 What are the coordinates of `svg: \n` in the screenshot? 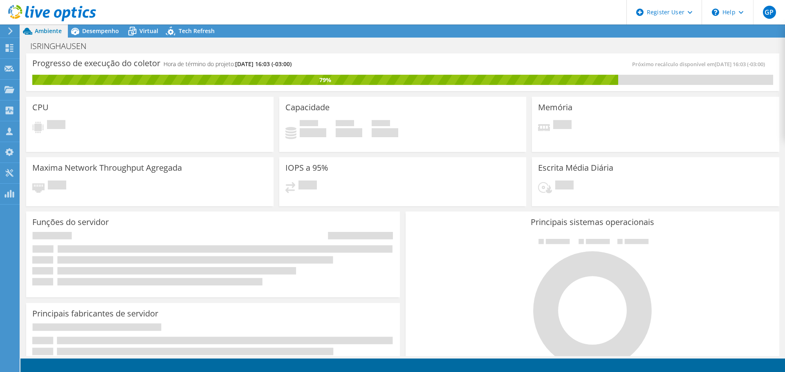 It's located at (715, 12).